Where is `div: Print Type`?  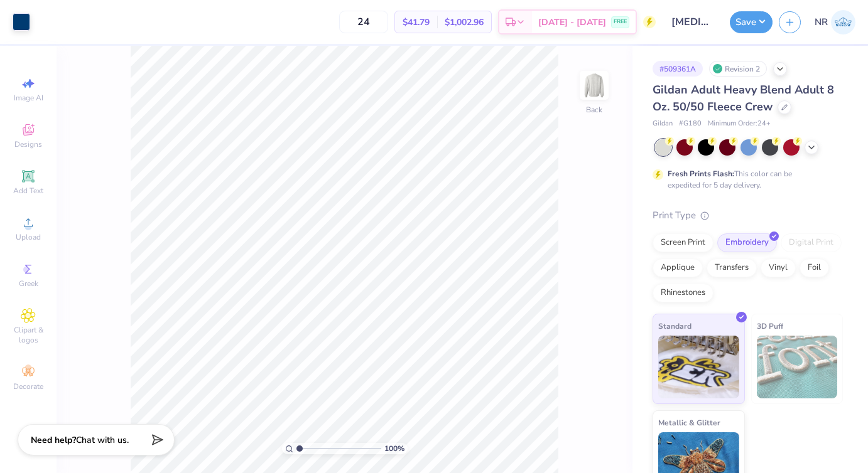
div: Print Type is located at coordinates (747, 216).